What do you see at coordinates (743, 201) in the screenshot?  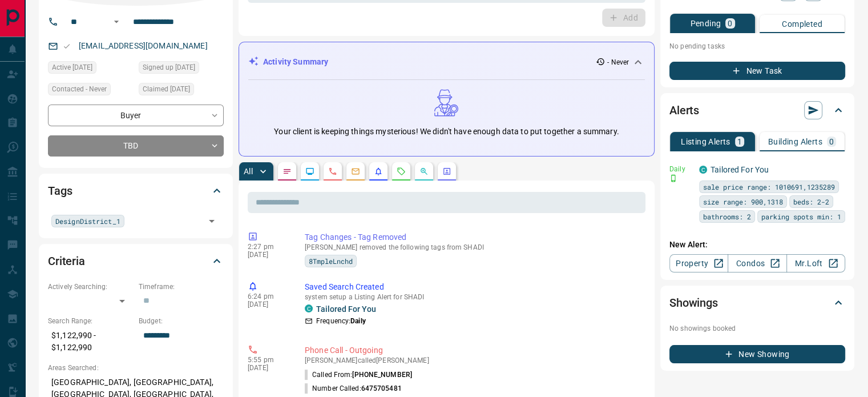 I see `span: size range: 900,1318` at bounding box center [743, 201].